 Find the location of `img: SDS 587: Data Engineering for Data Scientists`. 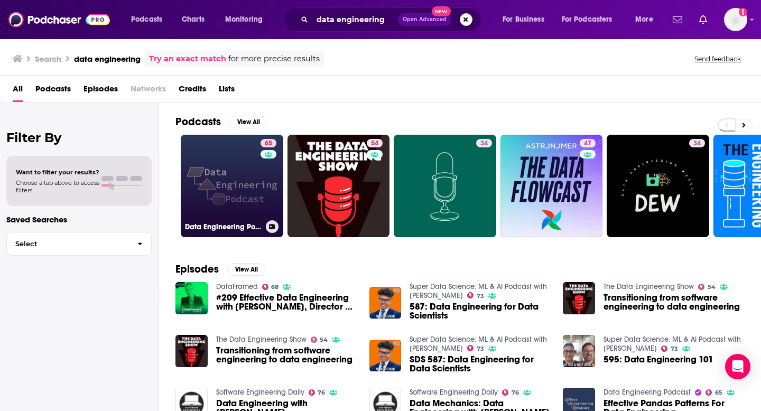

img: SDS 587: Data Engineering for Data Scientists is located at coordinates (385, 356).